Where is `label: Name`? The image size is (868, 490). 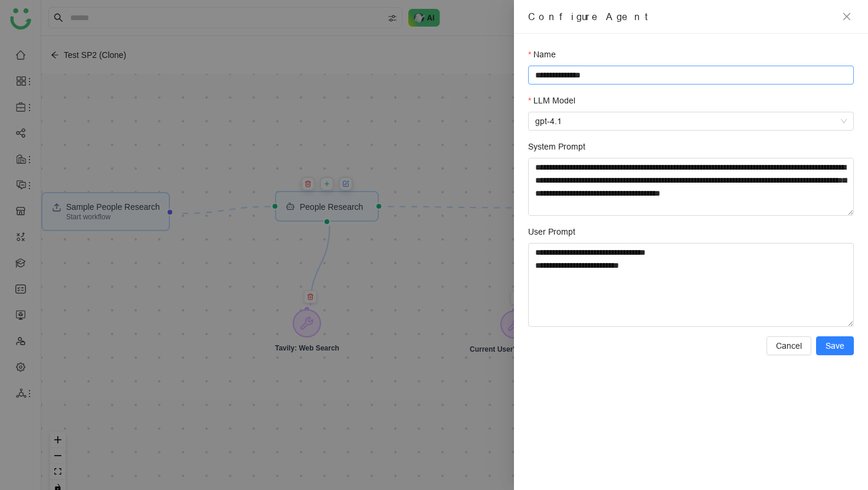
label: Name is located at coordinates (541, 54).